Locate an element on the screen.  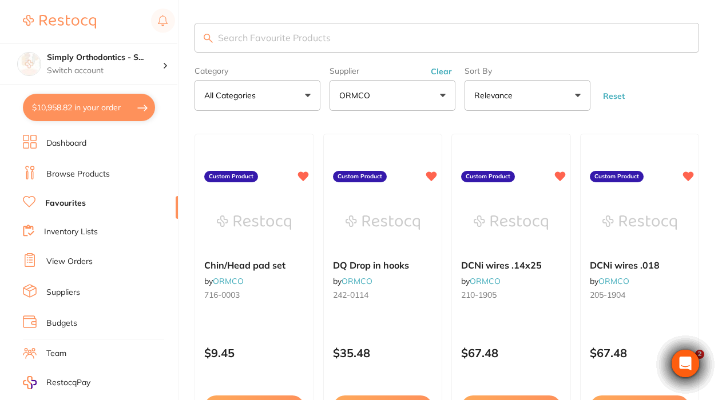
button: $10,958.82 in your order is located at coordinates (89, 108).